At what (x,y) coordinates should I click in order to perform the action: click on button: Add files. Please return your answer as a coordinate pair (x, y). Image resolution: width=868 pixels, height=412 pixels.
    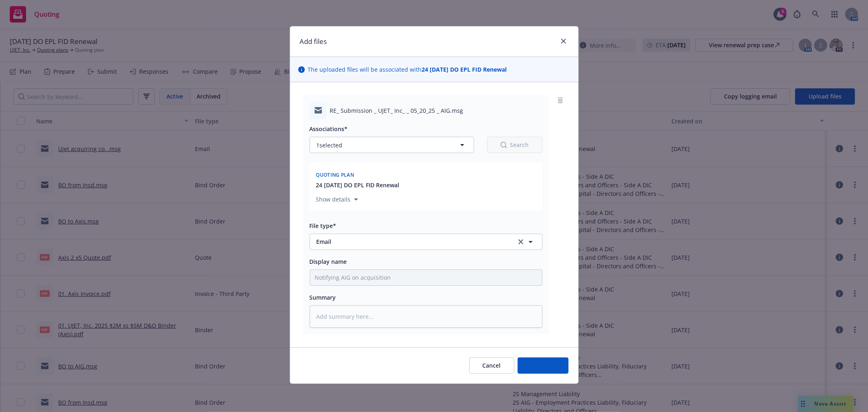
    Looking at the image, I should click on (543, 365).